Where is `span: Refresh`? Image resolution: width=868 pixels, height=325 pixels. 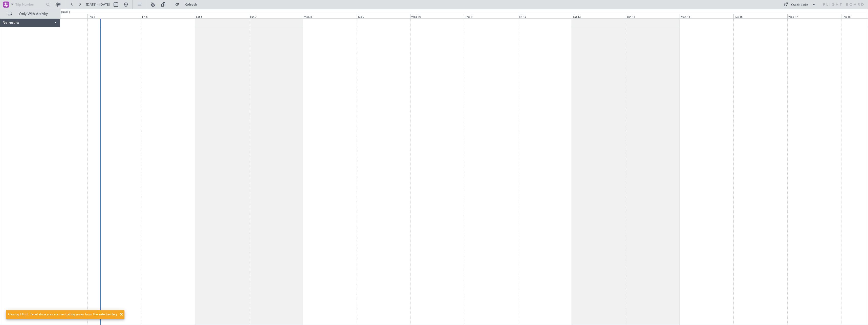 span: Refresh is located at coordinates (191, 5).